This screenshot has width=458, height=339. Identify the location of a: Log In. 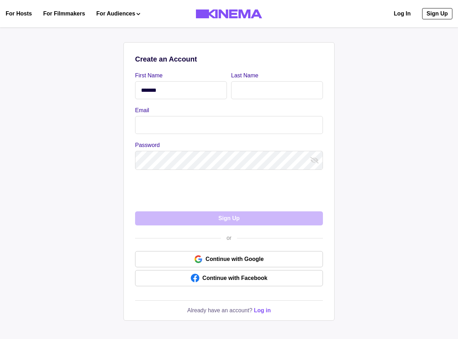
(402, 14).